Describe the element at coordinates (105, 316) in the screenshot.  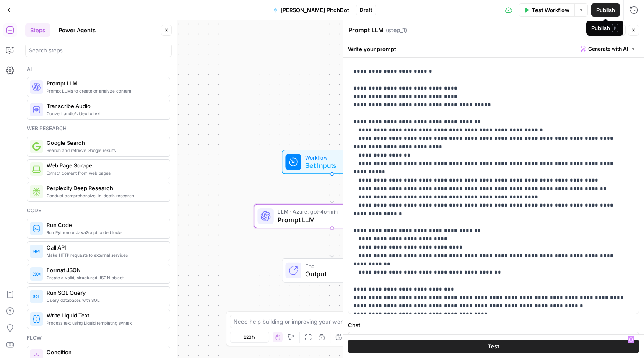
I see `span: Write Liquid Text` at that location.